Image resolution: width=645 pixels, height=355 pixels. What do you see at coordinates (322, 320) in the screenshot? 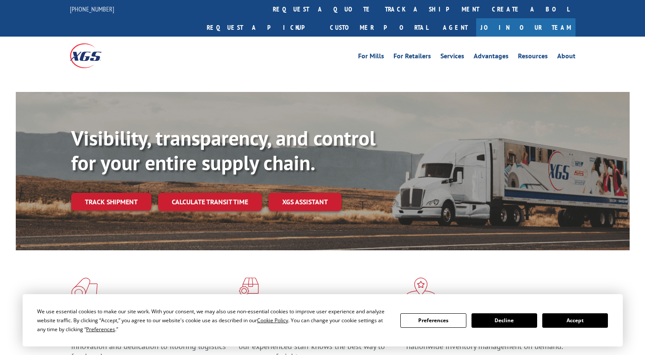
I see `div: Cookie Consent Prompt` at bounding box center [322, 320].